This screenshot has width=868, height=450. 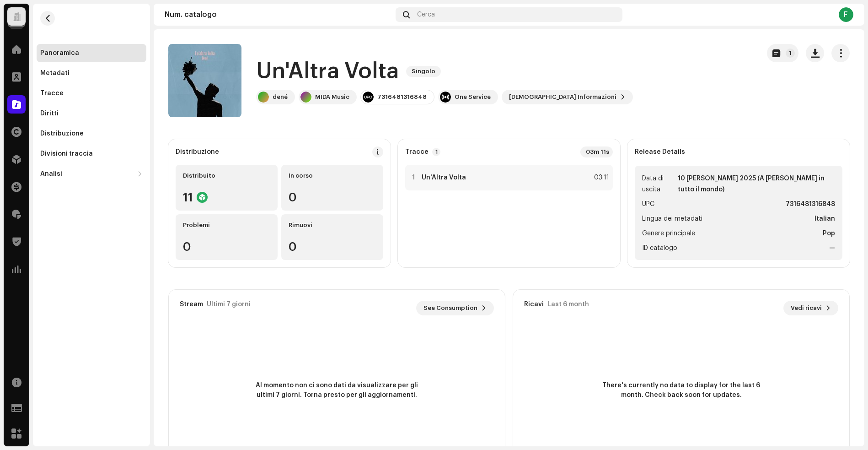 What do you see at coordinates (191, 304) in the screenshot?
I see `div: Stream` at bounding box center [191, 304].